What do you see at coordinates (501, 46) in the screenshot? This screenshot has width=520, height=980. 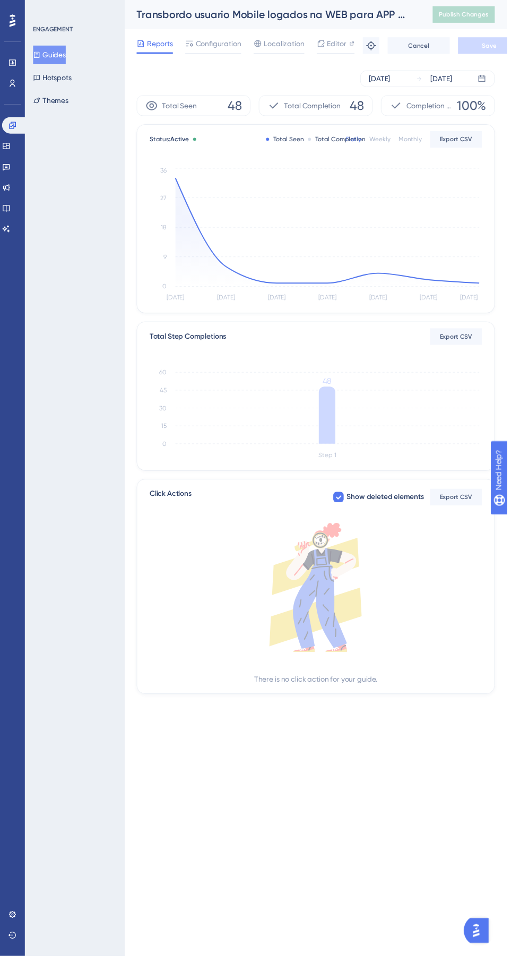 I see `span: Save` at bounding box center [501, 46].